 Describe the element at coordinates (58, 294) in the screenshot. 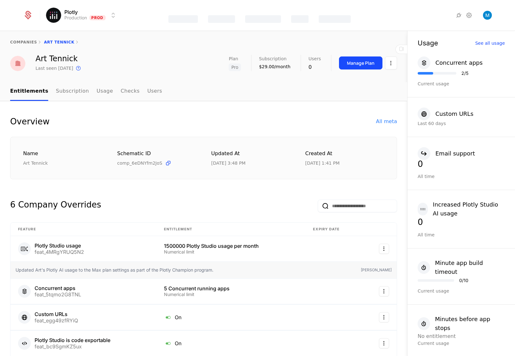

I see `div: feat_5tqmo2G8TNL` at that location.